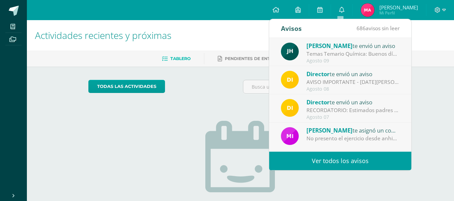 This screenshot has height=201, width=454. I want to click on span: Actividades recientes y próximas, so click(103, 35).